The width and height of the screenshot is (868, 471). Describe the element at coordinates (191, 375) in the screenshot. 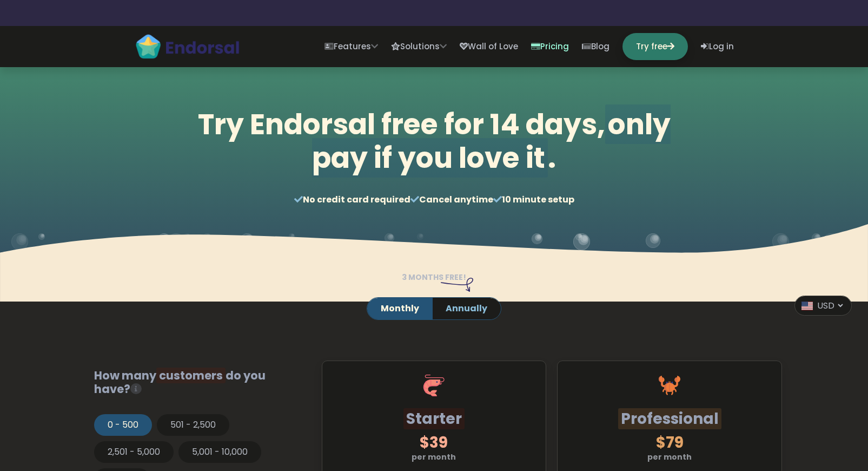

I see `span: customers` at that location.